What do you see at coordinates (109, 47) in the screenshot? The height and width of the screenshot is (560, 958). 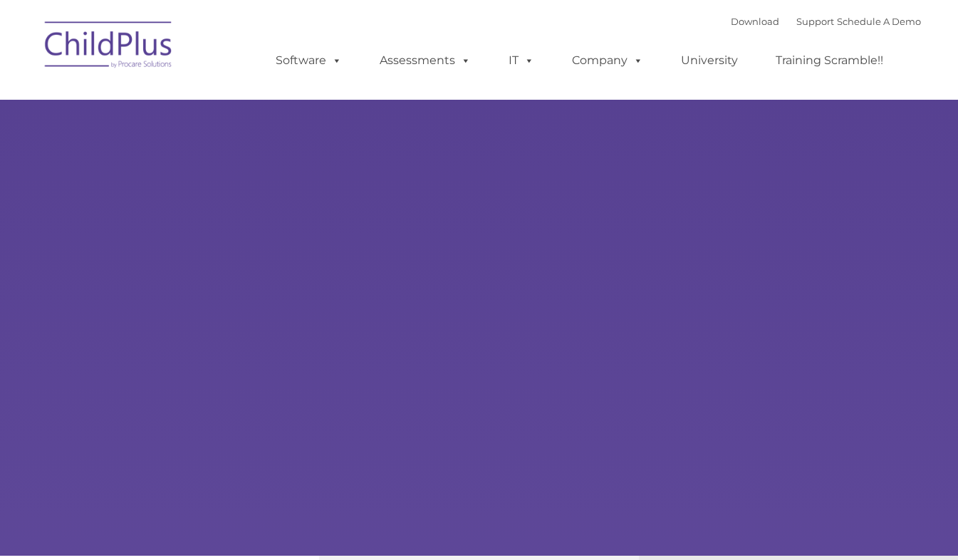 I see `img: ChildPlus by Procare Solutions` at bounding box center [109, 47].